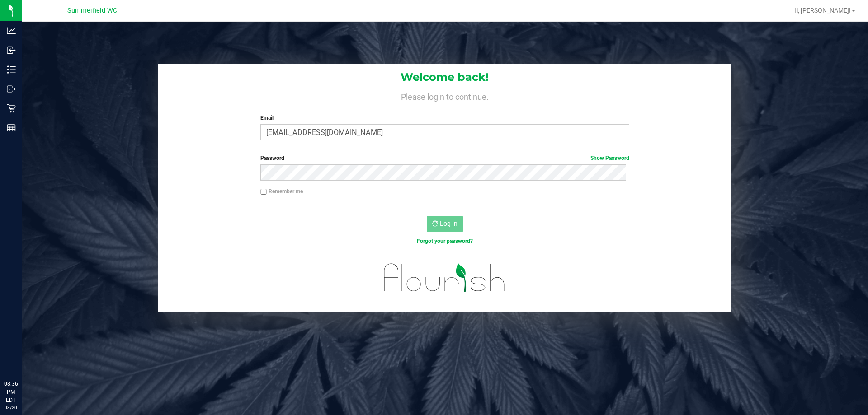 Image resolution: width=868 pixels, height=415 pixels. Describe the element at coordinates (264, 192) in the screenshot. I see `input: Remember me` at that location.